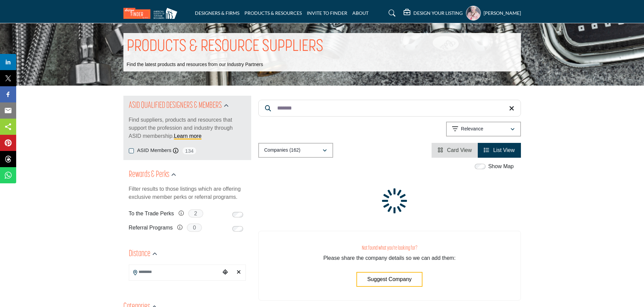 The height and width of the screenshot is (307, 644). I want to click on a: Learn more, so click(188, 136).